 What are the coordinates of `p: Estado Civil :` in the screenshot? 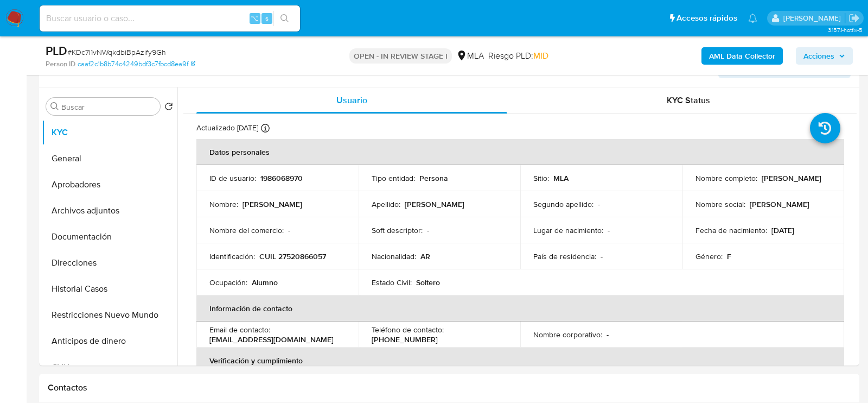 It's located at (392, 283).